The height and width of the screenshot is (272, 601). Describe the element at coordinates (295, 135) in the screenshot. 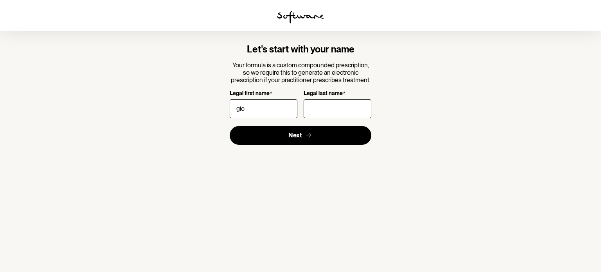

I see `span: Next` at that location.